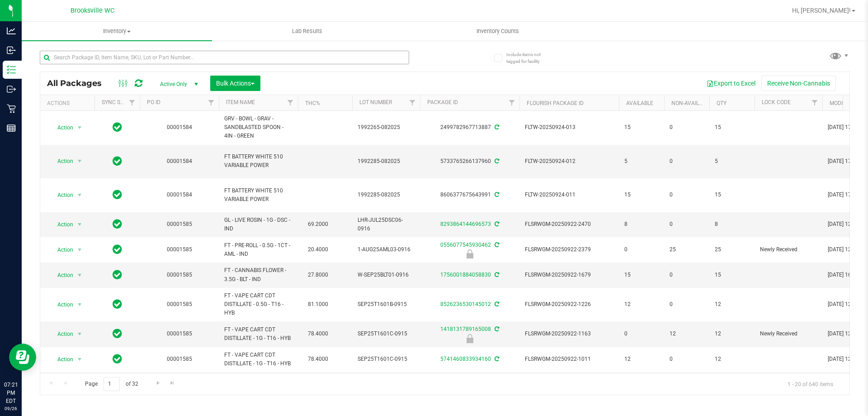 This screenshot has height=416, width=868. Describe the element at coordinates (811, 384) in the screenshot. I see `span: 1 - 20 of 640 items` at that location.